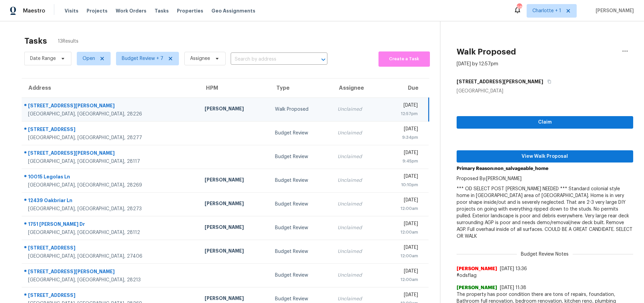 The image size is (644, 303). Describe the element at coordinates (111, 177) in the screenshot. I see `div: 10015 Legolas Ln` at that location.